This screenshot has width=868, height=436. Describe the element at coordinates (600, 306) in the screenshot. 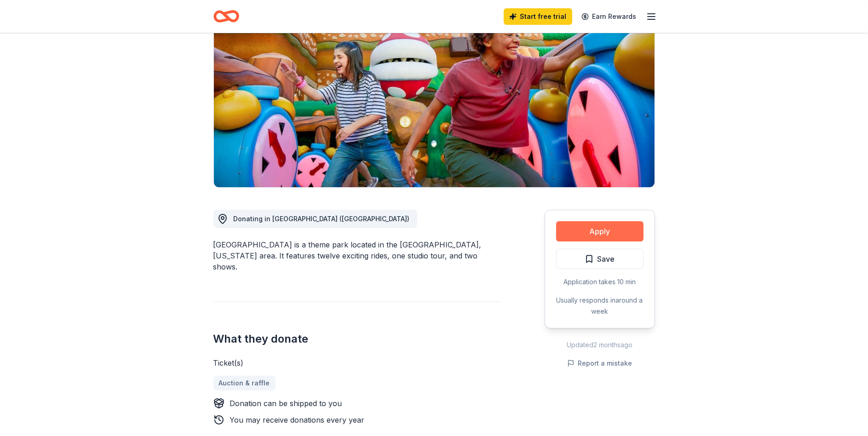

I see `div: Usually responds in around a week` at that location.